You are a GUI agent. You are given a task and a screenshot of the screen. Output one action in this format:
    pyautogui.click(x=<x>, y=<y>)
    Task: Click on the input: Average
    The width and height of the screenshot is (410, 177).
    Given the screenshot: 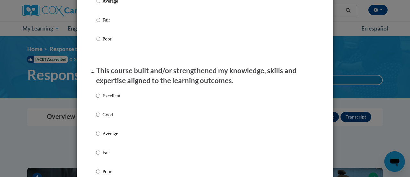 What is the action you would take?
    pyautogui.click(x=98, y=133)
    